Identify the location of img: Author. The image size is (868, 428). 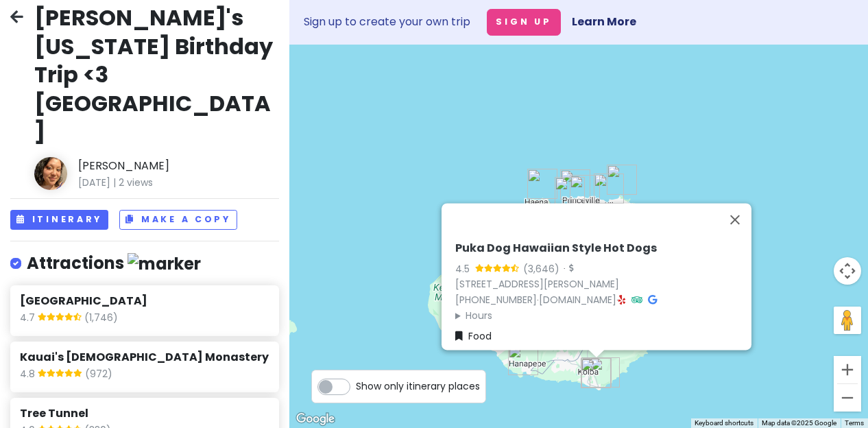
(51, 174).